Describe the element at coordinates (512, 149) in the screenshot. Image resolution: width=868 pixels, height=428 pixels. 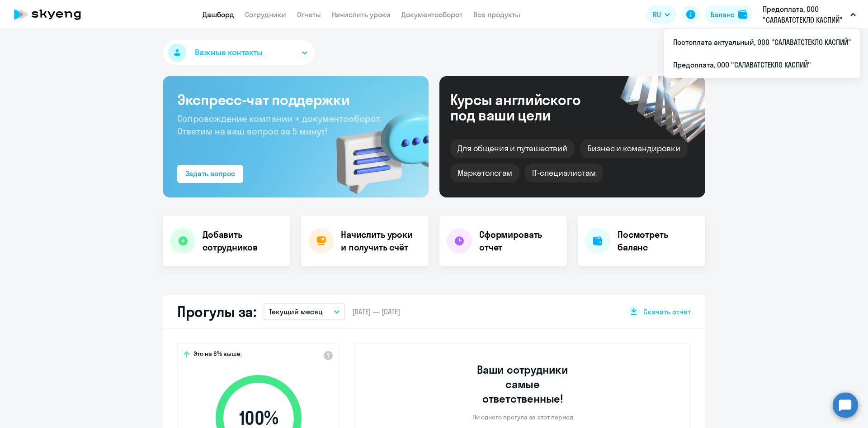
I see `div: Для общения и путешествий` at that location.